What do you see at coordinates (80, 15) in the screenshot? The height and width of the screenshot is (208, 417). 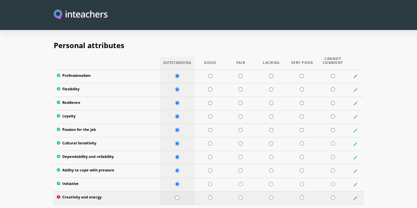 I see `img: Inteachers` at bounding box center [80, 15].